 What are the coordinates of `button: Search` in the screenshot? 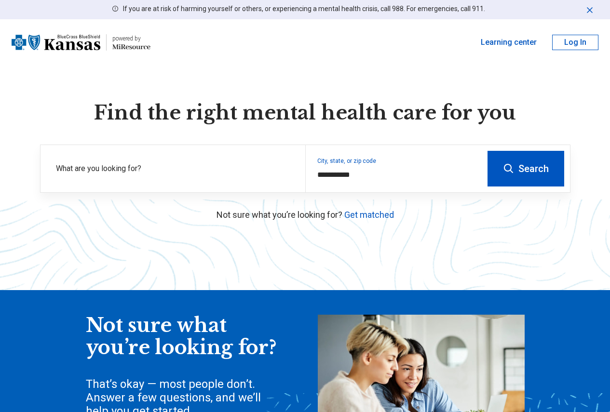 It's located at (526, 169).